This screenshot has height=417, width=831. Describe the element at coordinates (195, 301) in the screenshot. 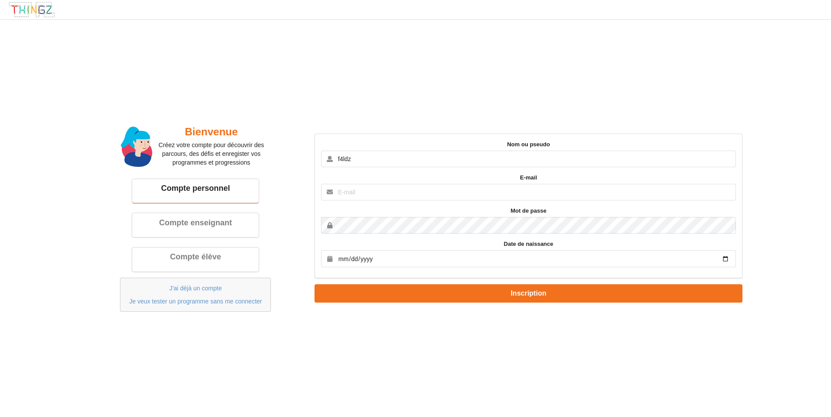

I see `a: Je veux tester un programme sans me connecter` at that location.